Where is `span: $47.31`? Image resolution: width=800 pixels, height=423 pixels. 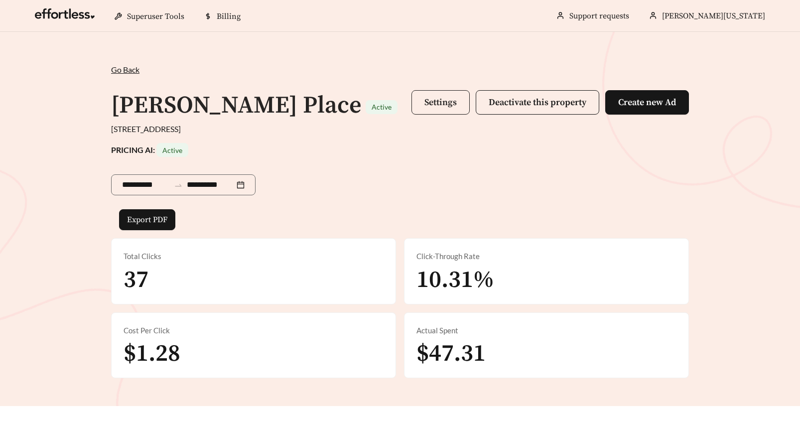 span: $47.31 is located at coordinates (451, 354).